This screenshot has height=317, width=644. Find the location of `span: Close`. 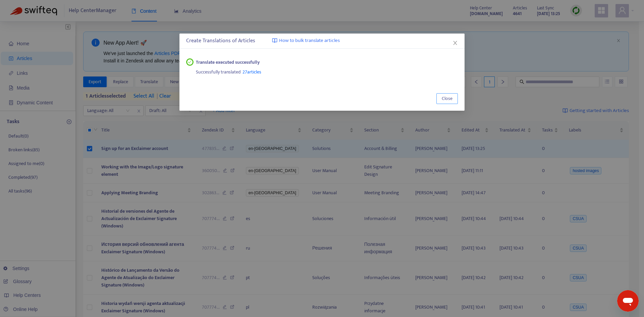

span: Close is located at coordinates (447, 99).